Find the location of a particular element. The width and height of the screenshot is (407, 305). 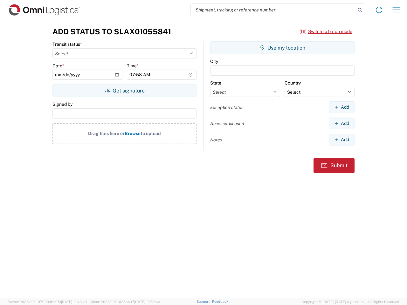

label: Signed by is located at coordinates (62, 104).